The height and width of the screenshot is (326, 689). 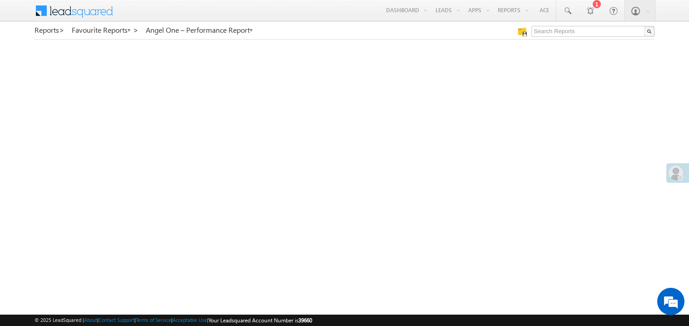 What do you see at coordinates (522, 32) in the screenshot?
I see `img: Manage all your saved reports!` at bounding box center [522, 32].